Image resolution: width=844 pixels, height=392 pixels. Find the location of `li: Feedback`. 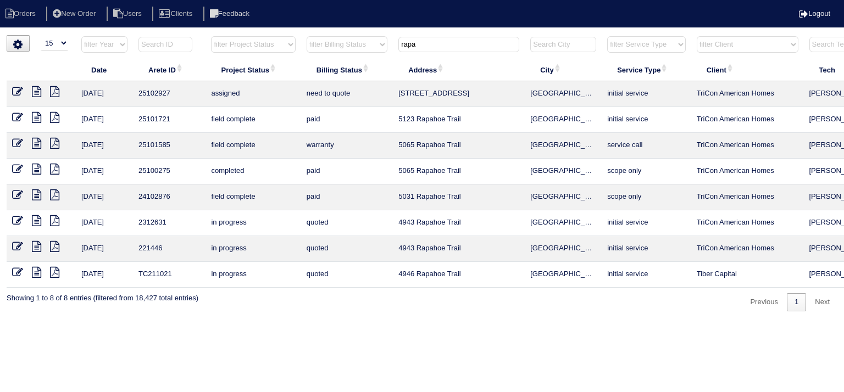

li: Feedback is located at coordinates (231, 14).